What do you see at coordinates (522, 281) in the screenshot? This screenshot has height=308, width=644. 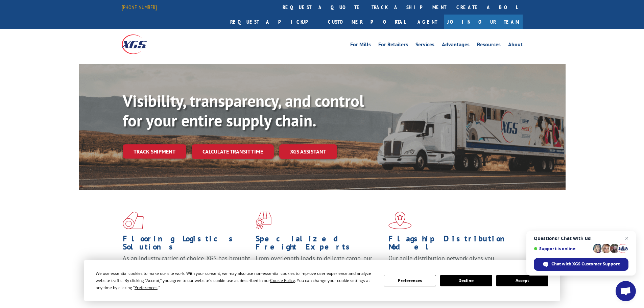 I see `button: Accept` at bounding box center [522, 281].